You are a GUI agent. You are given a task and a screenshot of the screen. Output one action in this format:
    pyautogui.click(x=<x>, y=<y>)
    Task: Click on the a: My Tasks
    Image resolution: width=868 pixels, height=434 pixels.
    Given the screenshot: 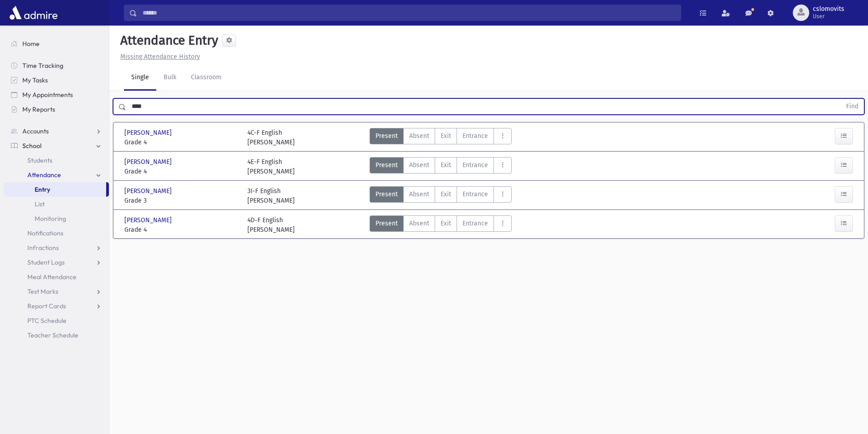 What is the action you would take?
    pyautogui.click(x=56, y=81)
    